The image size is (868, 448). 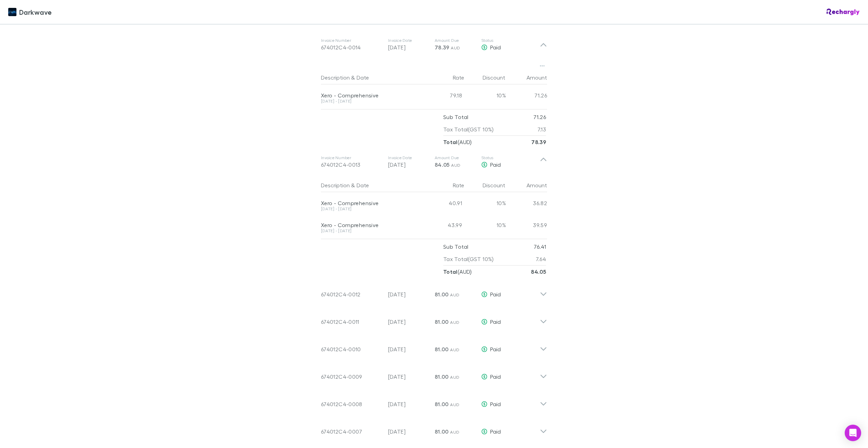 What do you see at coordinates (526, 203) in the screenshot?
I see `div: 36.82` at bounding box center [526, 203].